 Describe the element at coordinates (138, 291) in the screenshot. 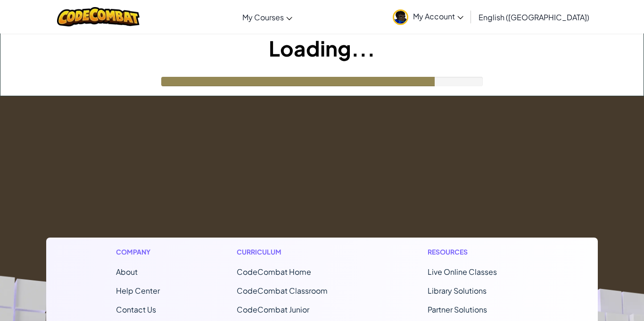

I see `a: Help Center` at that location.